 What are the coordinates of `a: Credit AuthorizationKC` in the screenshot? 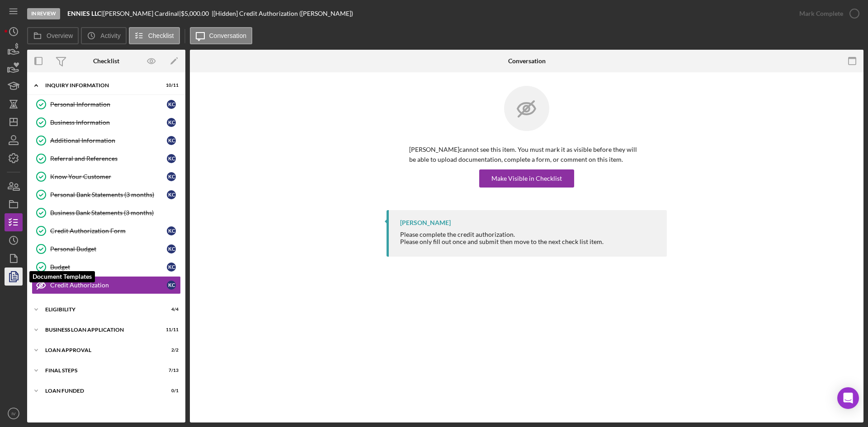 It's located at (106, 285).